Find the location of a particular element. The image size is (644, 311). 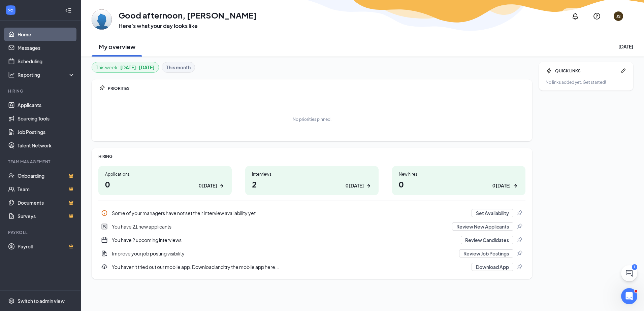

div: QUICK LINKS is located at coordinates (586, 71).